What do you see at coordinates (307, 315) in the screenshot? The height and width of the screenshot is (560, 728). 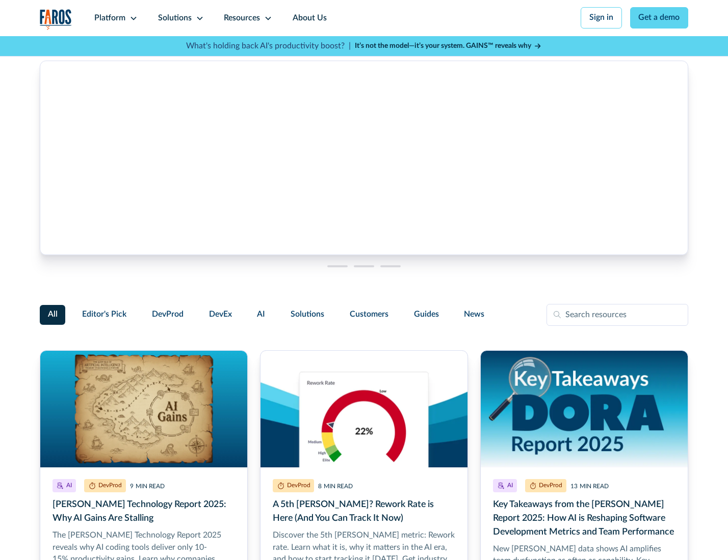 I see `span: Solutions` at bounding box center [307, 315].